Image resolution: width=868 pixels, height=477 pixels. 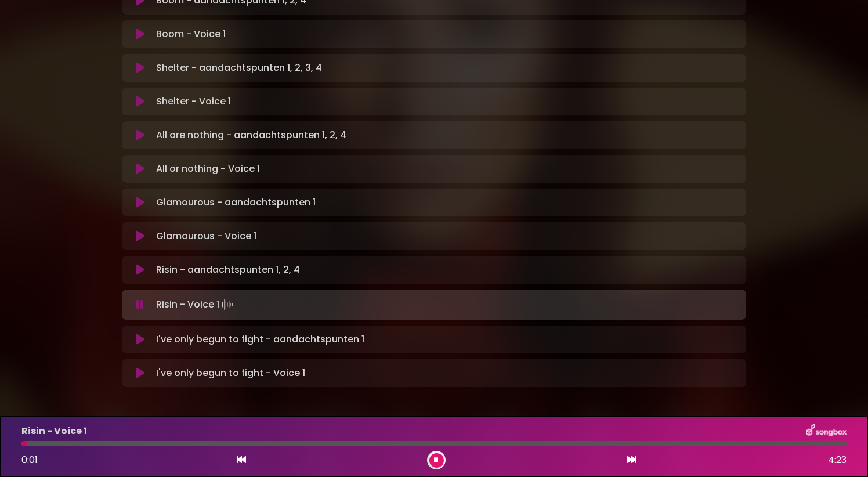 What do you see at coordinates (827, 431) in the screenshot?
I see `img: songbox-logo-white.png` at bounding box center [827, 431].